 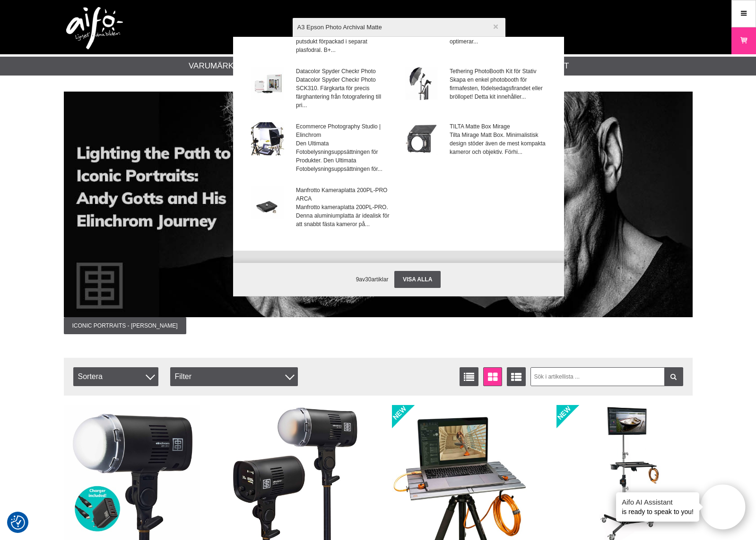 What do you see at coordinates (267, 202) in the screenshot?
I see `img: ma200plpro-001.jpg` at bounding box center [267, 202].